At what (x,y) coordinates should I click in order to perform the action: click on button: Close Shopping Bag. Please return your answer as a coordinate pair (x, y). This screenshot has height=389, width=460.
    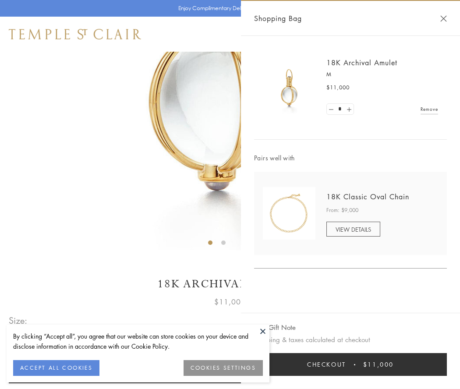
    Looking at the image, I should click on (443, 18).